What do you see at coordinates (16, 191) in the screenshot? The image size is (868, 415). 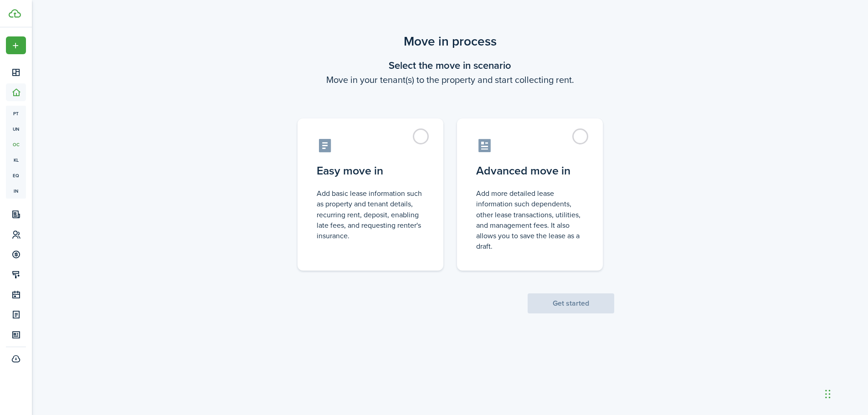 I see `a: in` at bounding box center [16, 191].